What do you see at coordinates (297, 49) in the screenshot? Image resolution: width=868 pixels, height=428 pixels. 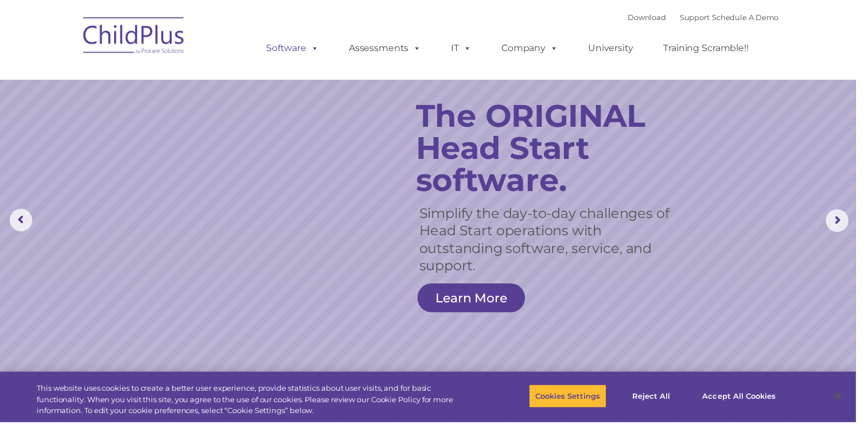 I see `a: Software` at bounding box center [297, 49].